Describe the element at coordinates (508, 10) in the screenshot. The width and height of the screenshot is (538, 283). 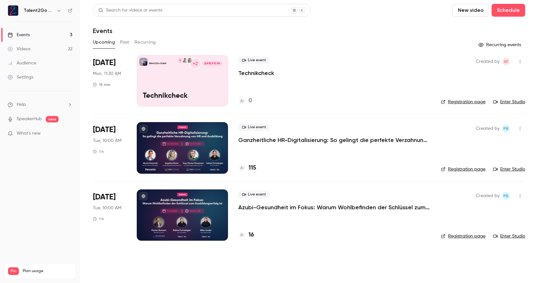
I see `button: Schedule` at that location.